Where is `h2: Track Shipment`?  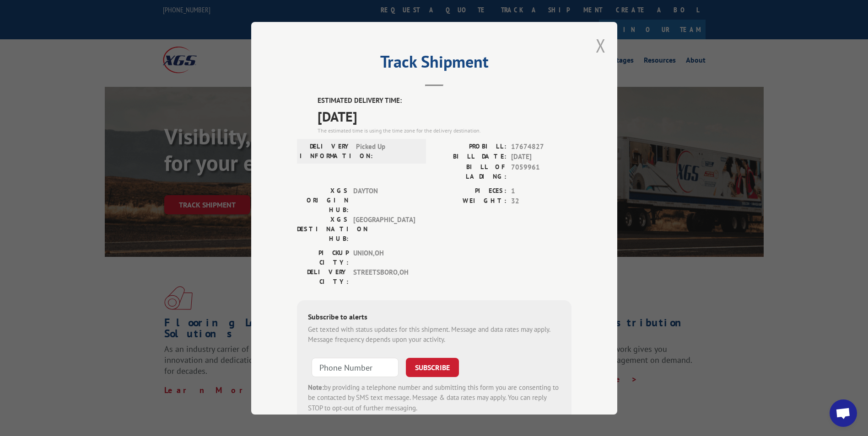
h2: Track Shipment is located at coordinates (434, 64).